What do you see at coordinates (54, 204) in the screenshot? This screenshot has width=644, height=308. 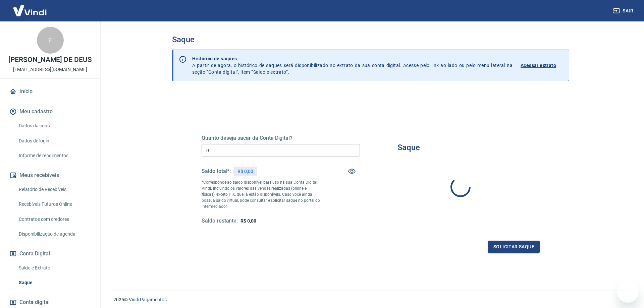 I see `a: Recebíveis Futuros Online` at bounding box center [54, 204].